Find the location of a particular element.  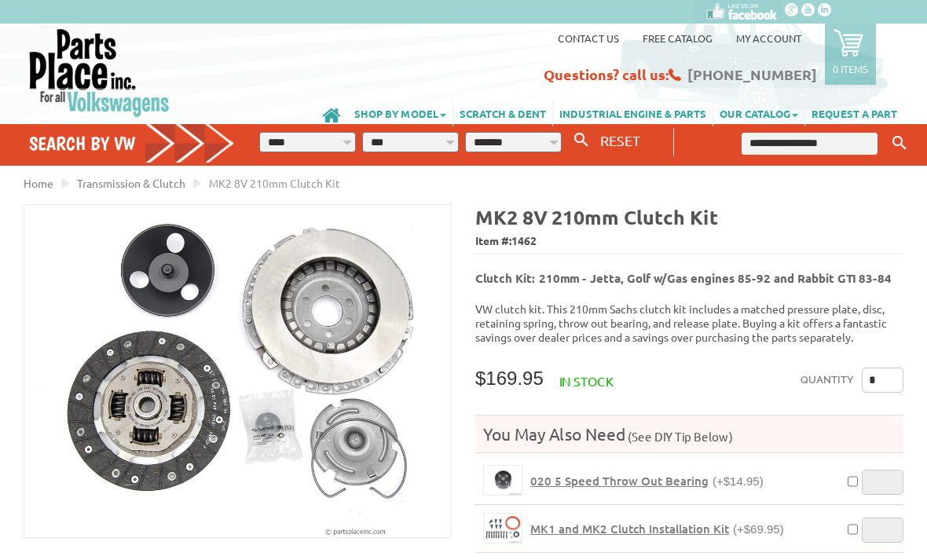

a: OUR CATALOG is located at coordinates (759, 112).